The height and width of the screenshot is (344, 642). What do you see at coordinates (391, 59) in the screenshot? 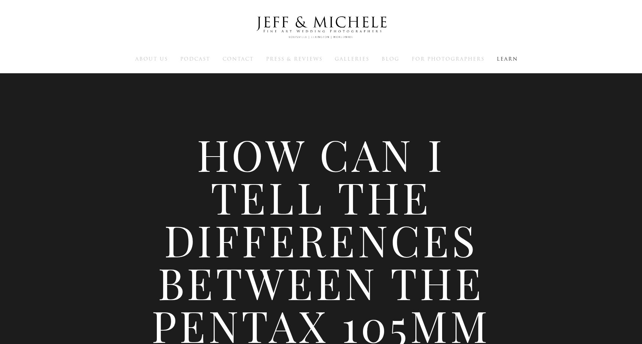
I see `a: Blog` at bounding box center [391, 59].